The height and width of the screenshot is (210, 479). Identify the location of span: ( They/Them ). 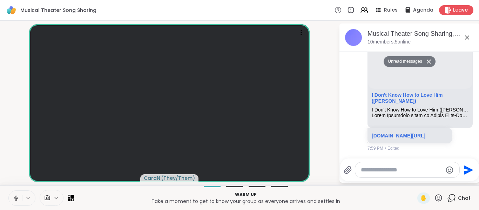
(178, 178).